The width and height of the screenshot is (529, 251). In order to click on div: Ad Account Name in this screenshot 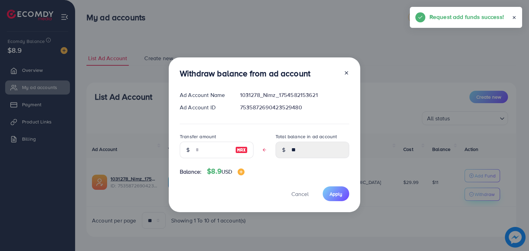, I will do `click(204, 95)`.